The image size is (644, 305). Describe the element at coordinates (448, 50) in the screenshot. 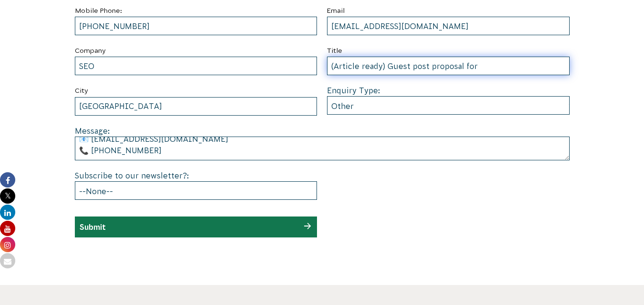

I see `label: Title` at that location.